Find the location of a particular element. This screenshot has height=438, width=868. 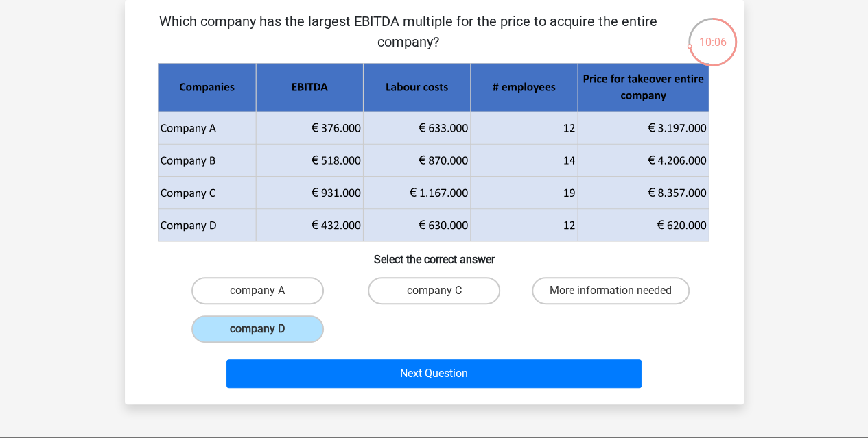

div: 10:06 is located at coordinates (712, 34).